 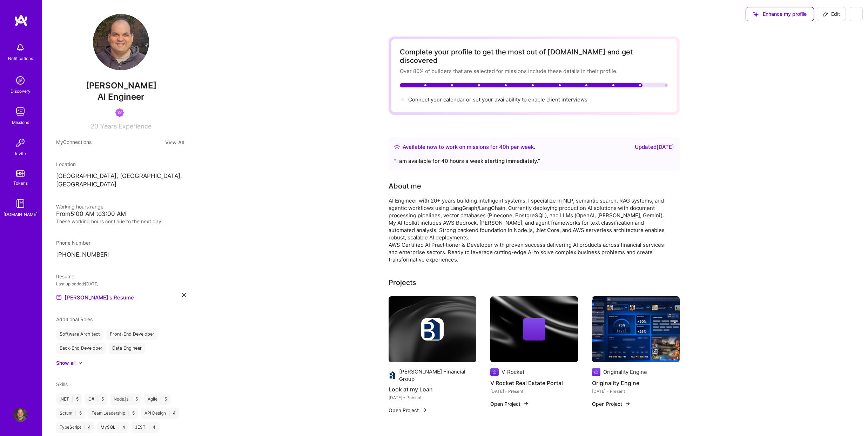 What do you see at coordinates (62, 384) in the screenshot?
I see `span: Skills` at bounding box center [62, 384].